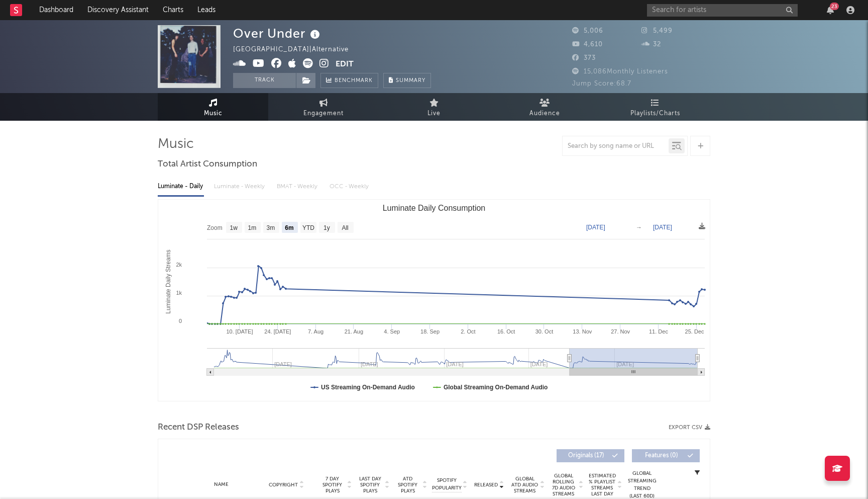 This screenshot has height=499, width=868. I want to click on text: 21. Aug, so click(354, 332).